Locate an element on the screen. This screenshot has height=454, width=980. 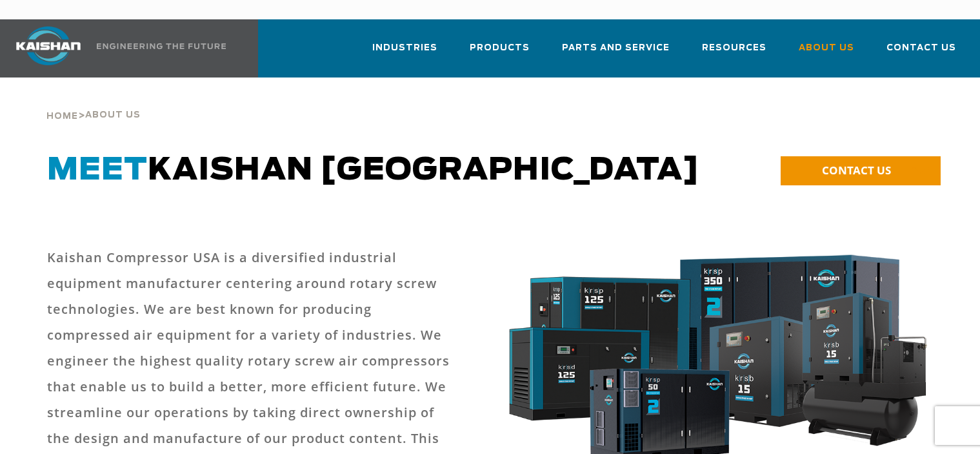
span: Products is located at coordinates (499, 48).